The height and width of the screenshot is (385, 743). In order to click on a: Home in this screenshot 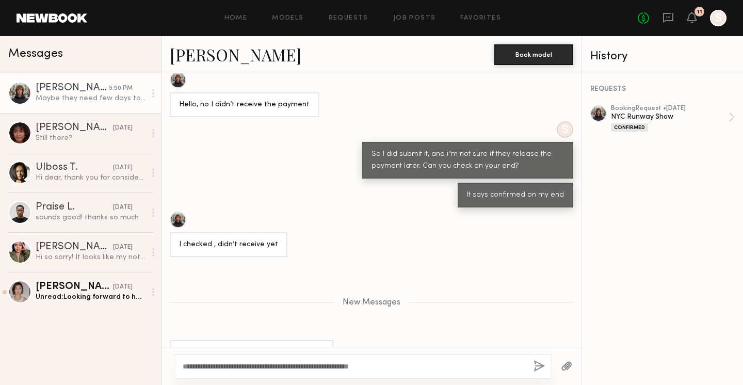, I will do `click(236, 18)`.